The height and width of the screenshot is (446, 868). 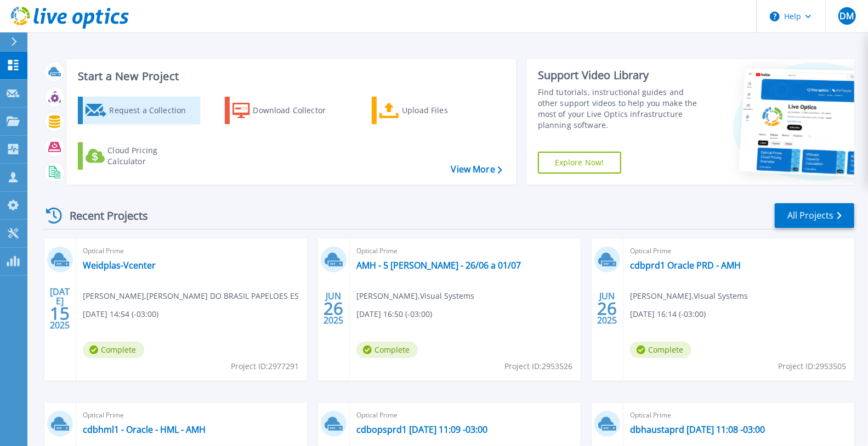 What do you see at coordinates (60, 313) in the screenshot?
I see `span: 15` at bounding box center [60, 313].